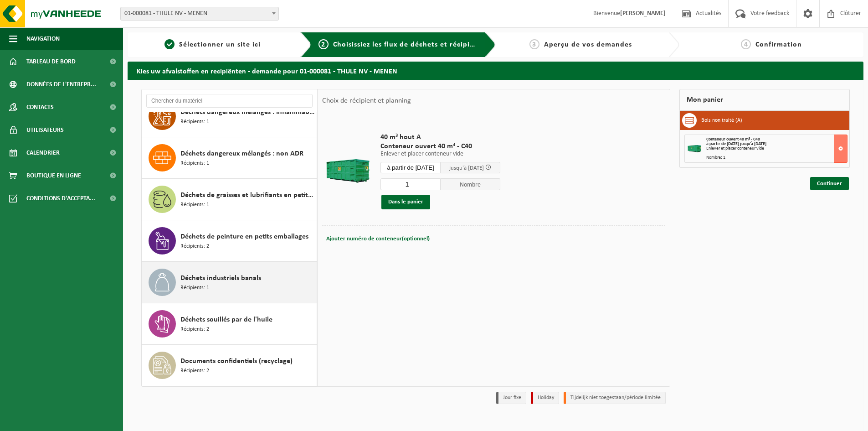  I want to click on span: Conditions d'accepta..., so click(60, 198).